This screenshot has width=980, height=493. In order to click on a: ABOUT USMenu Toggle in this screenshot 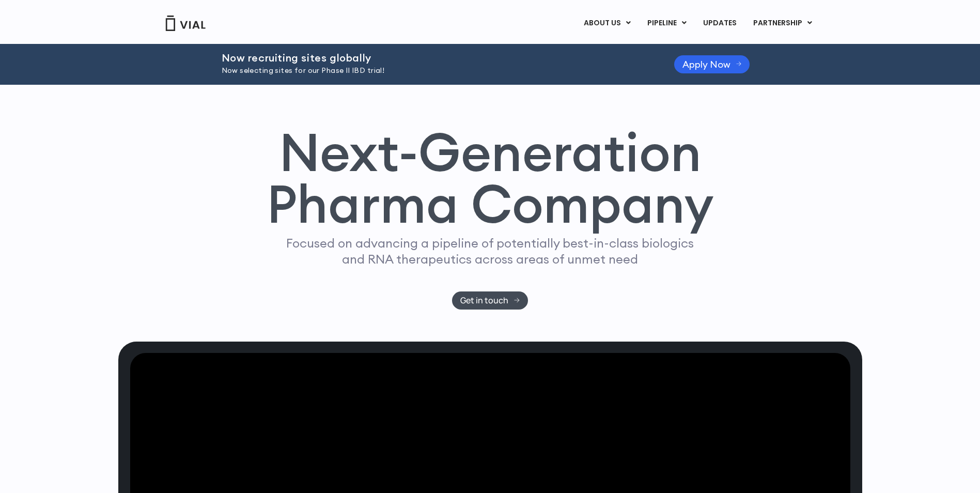, I will do `click(607, 23)`.